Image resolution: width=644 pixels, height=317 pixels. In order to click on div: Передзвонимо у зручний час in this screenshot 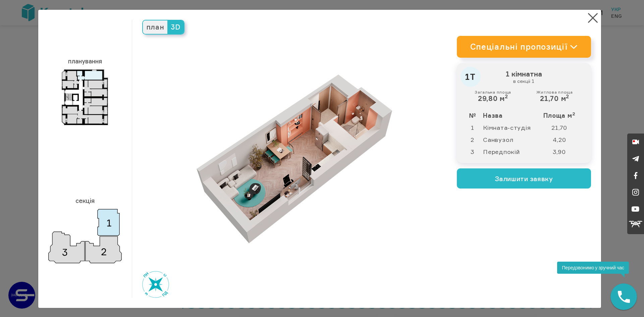, I will do `click(593, 268)`.